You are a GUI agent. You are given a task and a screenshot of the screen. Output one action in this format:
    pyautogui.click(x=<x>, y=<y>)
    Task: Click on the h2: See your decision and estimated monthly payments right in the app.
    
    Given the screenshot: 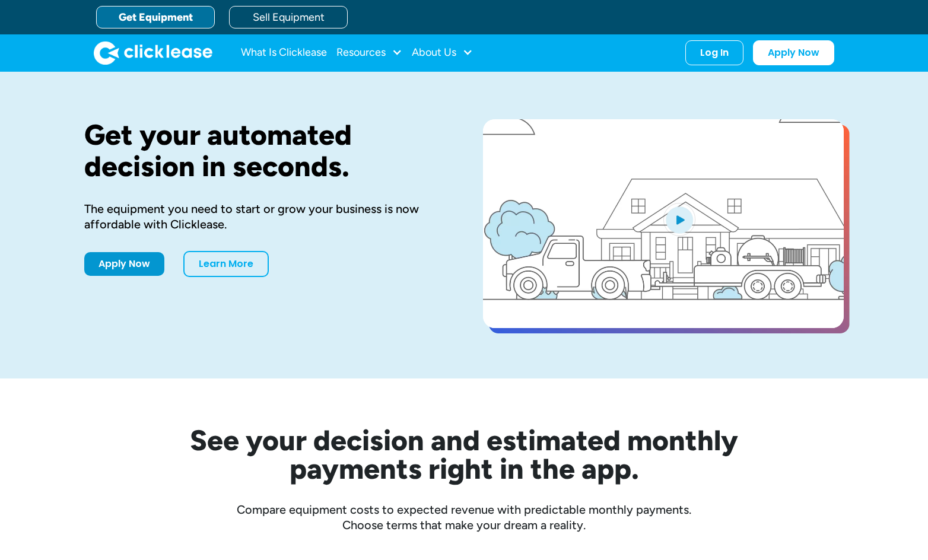 What is the action you would take?
    pyautogui.click(x=464, y=455)
    